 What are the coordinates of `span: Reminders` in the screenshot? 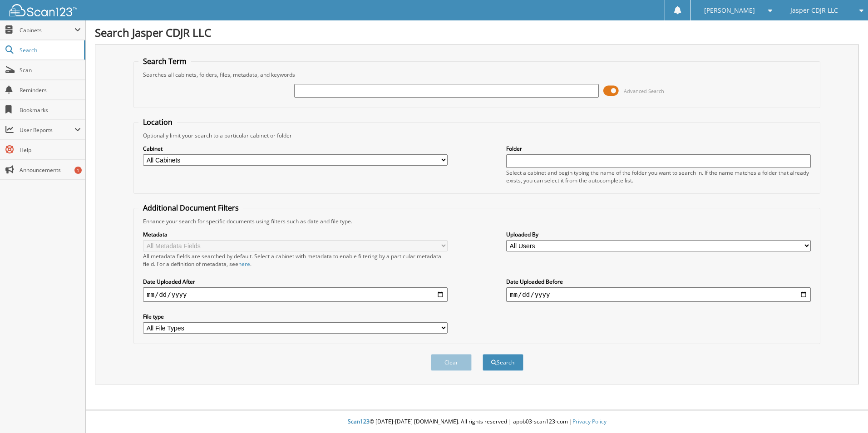 It's located at (50, 90).